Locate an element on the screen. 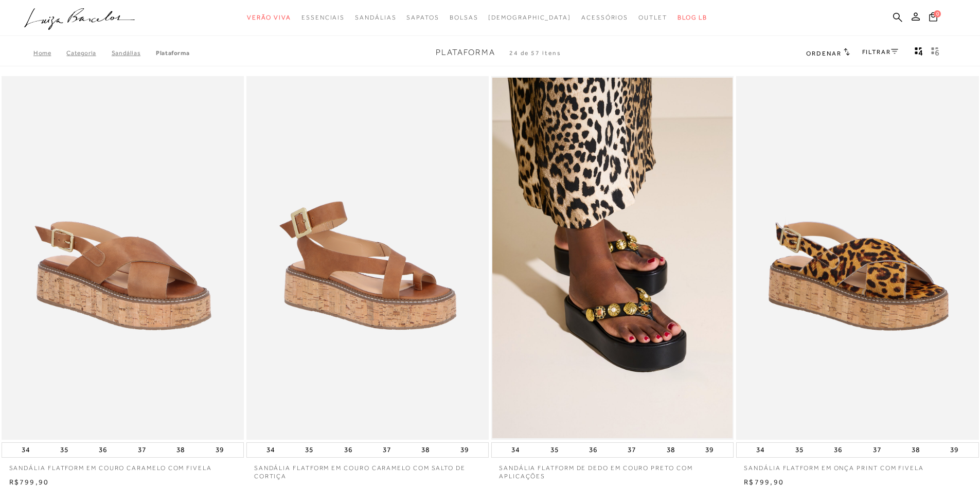 This screenshot has width=980, height=486. a: SANDÁLIA FLATFORM DE DEDO EM COURO PRETO COM APLICAÇÕES SANDÁLIA FLATFORM DE DEDO EM COURO PRETO ... is located at coordinates (612, 258).